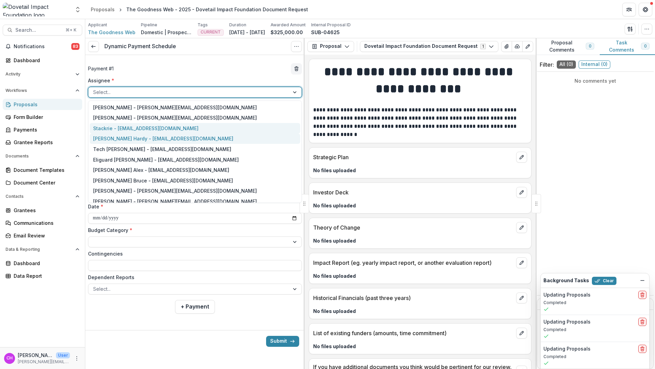 Image resolution: width=655 pixels, height=369 pixels. What do you see at coordinates (112, 32) in the screenshot?
I see `span: The Goodness Web` at bounding box center [112, 32].